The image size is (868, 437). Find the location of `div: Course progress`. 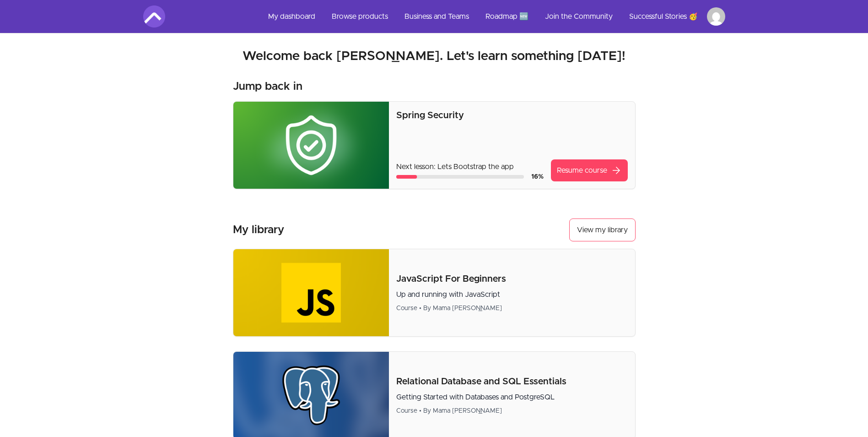

div: Course progress is located at coordinates (460, 177).